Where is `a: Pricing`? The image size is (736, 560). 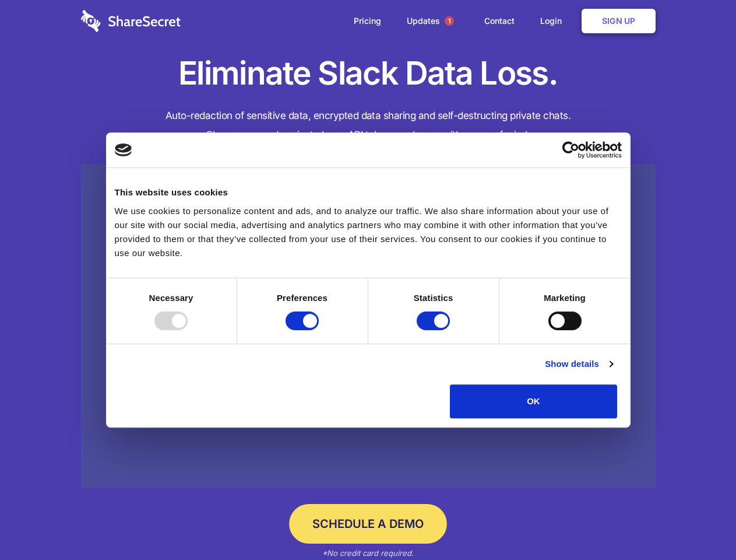
a: Pricing is located at coordinates (367, 21).